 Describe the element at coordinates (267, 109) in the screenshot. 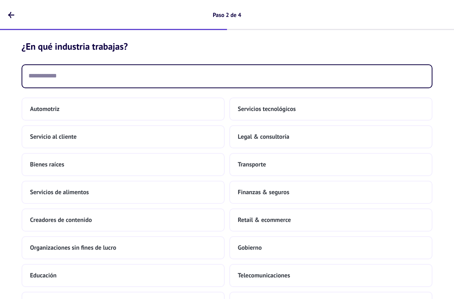

I see `span: Servicios tecnológicos` at that location.